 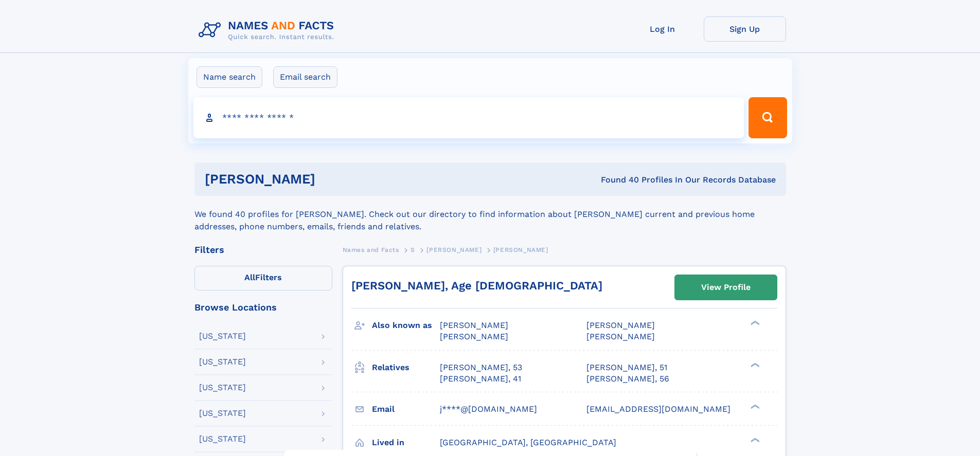 What do you see at coordinates (269, 30) in the screenshot?
I see `img: Logo Names and Facts` at bounding box center [269, 30].